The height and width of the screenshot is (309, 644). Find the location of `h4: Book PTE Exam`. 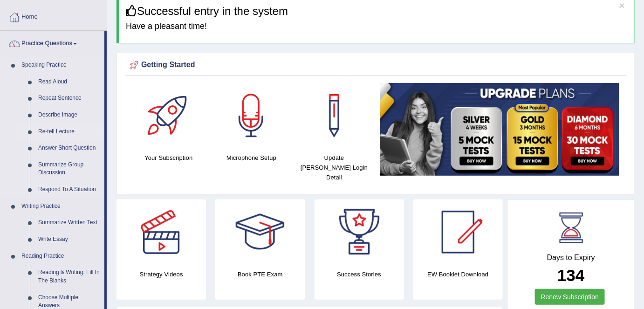

h4: Book PTE Exam is located at coordinates (260, 274).